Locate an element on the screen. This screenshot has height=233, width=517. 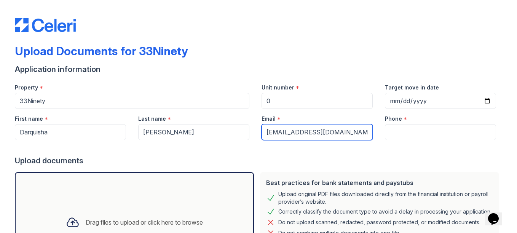
label: Property is located at coordinates (26, 88).